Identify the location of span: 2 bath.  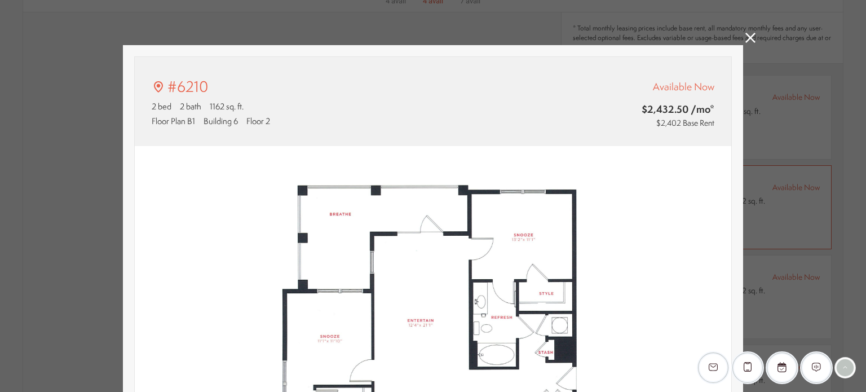
(191, 106).